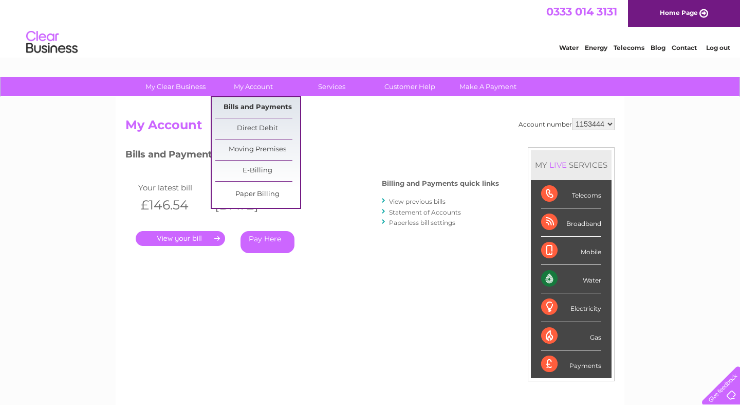 Image resolution: width=740 pixels, height=405 pixels. Describe the element at coordinates (582, 11) in the screenshot. I see `span: 0333 014 3131` at that location.